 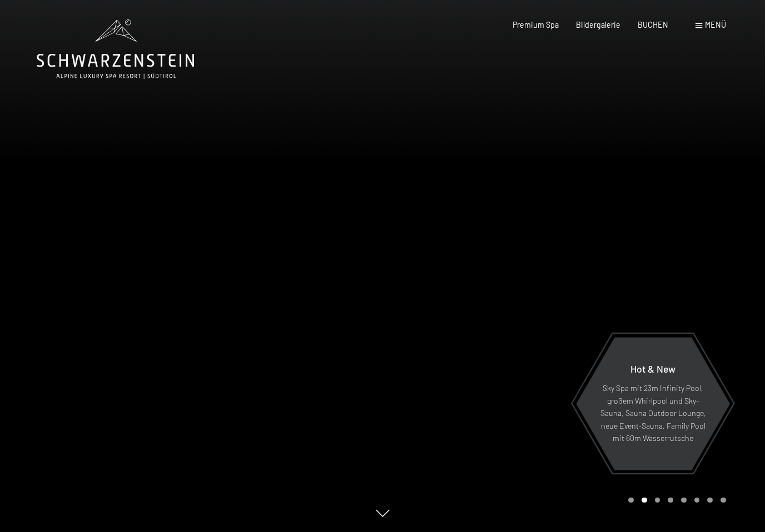 What do you see at coordinates (653, 413) in the screenshot?
I see `p: Sky Spa mit 23m Infinity Pool, großem Whirlpool und Sky-Sauna, Sauna Outdoor Lounge, neue Event-S...` at bounding box center [653, 413].